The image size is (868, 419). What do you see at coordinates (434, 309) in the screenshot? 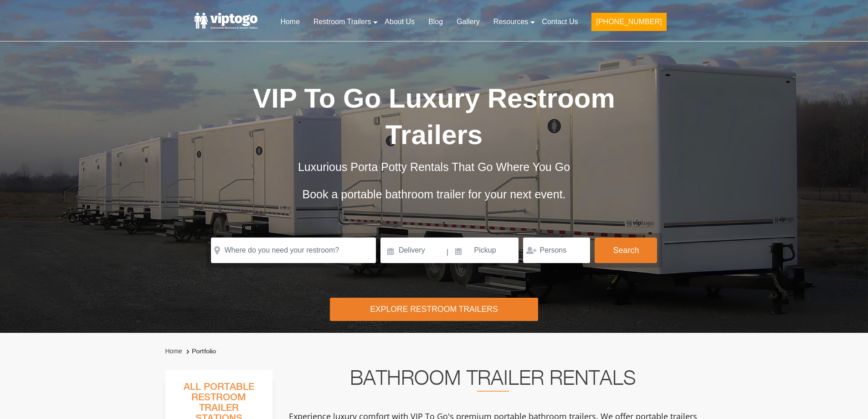
I see `div: Explore Restroom Trailers` at bounding box center [434, 309].